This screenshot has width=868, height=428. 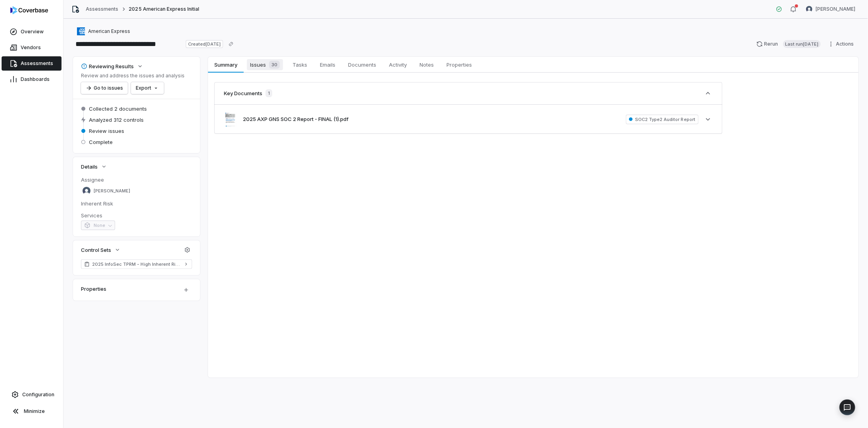 I want to click on span: Overview, so click(x=32, y=31).